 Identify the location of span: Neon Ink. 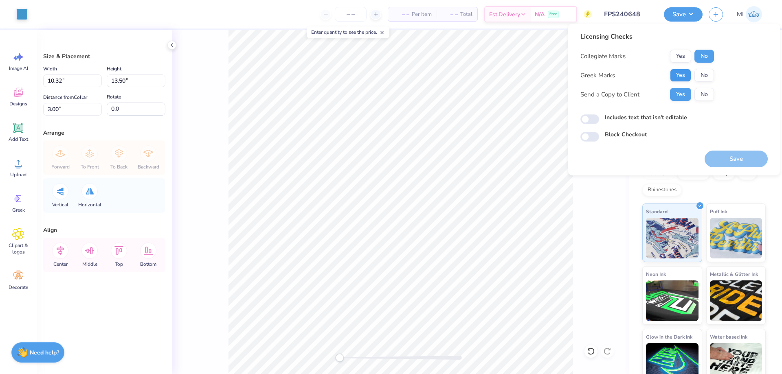
(656, 274).